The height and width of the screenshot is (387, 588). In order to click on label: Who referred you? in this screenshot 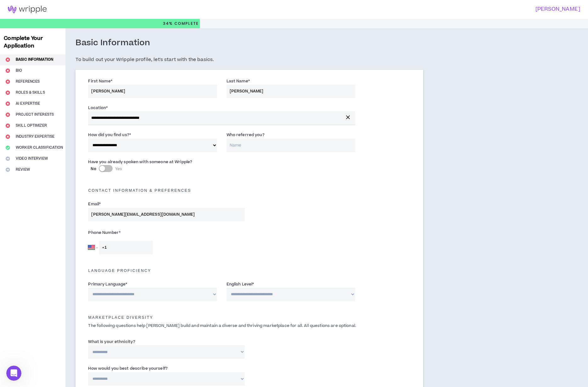, I will do `click(245, 135)`.